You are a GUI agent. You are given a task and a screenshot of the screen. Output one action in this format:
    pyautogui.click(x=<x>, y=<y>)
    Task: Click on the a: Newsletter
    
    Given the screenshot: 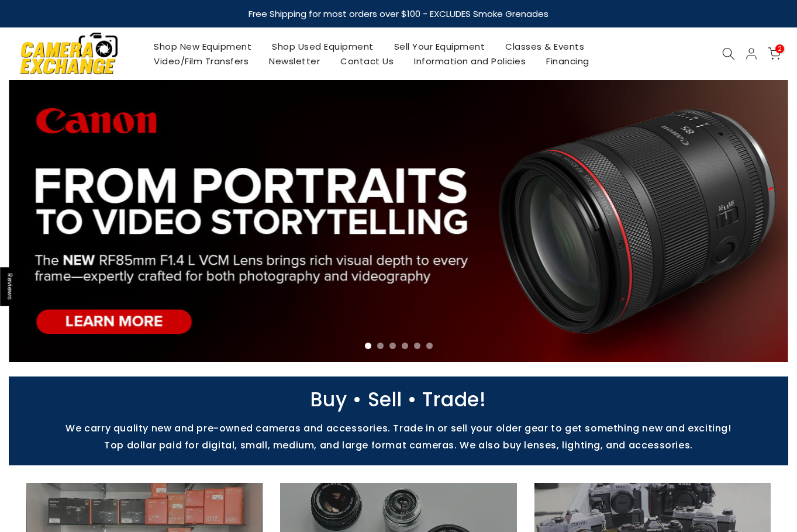 What is the action you would take?
    pyautogui.click(x=295, y=61)
    